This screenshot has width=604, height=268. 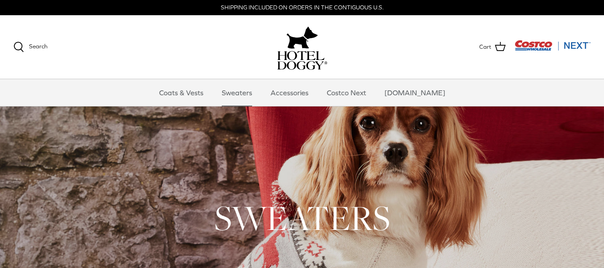 I want to click on a: Sweaters, so click(x=237, y=93).